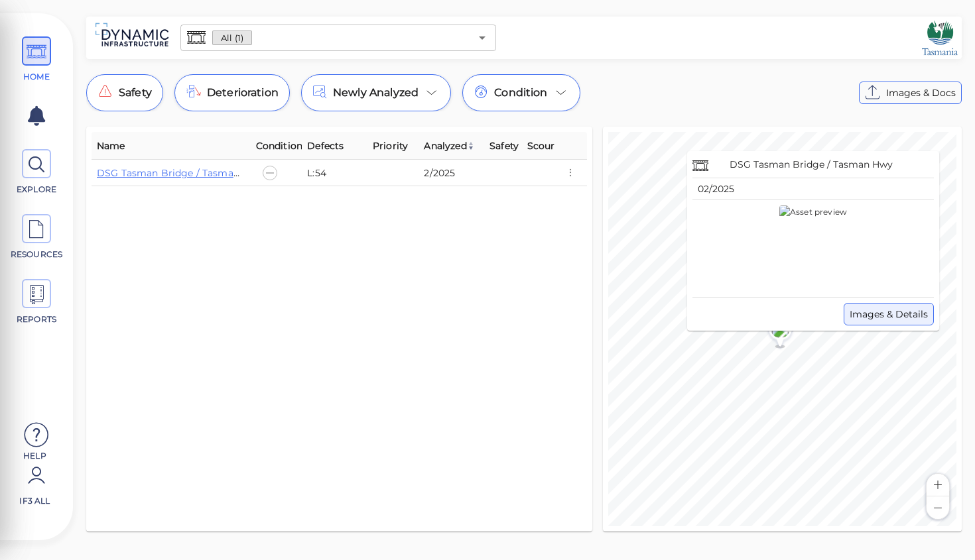 The height and width of the screenshot is (560, 975). What do you see at coordinates (242, 92) in the screenshot?
I see `span: Deterioration` at bounding box center [242, 92].